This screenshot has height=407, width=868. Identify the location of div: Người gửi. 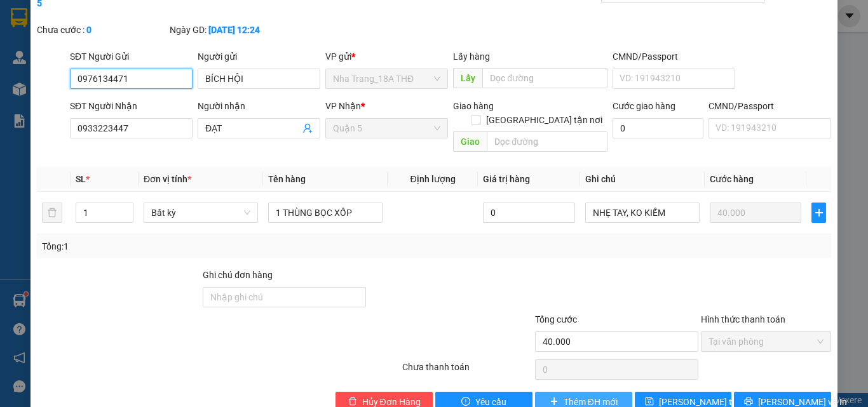
(259, 56).